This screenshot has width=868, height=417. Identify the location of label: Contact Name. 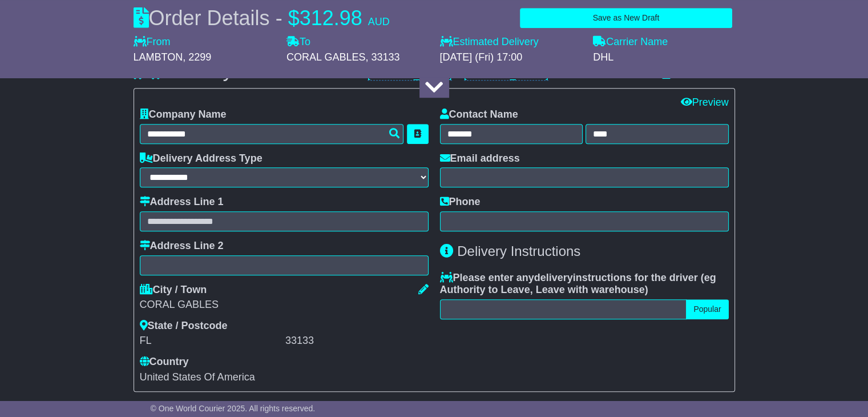
(479, 114).